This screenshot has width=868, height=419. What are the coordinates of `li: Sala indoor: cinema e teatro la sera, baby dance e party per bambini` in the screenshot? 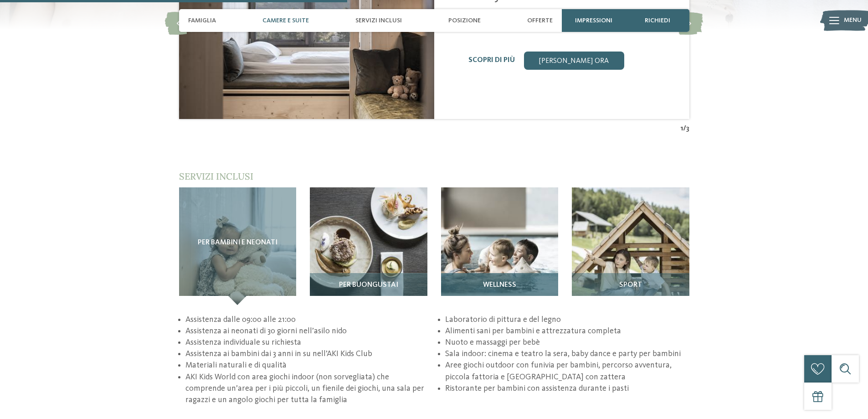 It's located at (567, 354).